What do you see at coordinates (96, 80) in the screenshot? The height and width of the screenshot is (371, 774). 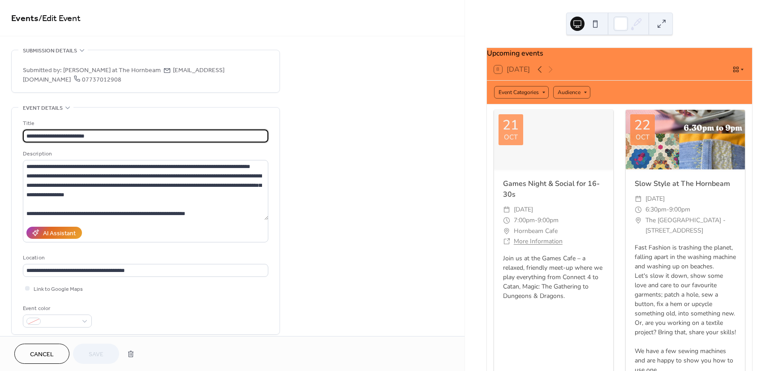 I see `span: 07737012908` at bounding box center [96, 80].